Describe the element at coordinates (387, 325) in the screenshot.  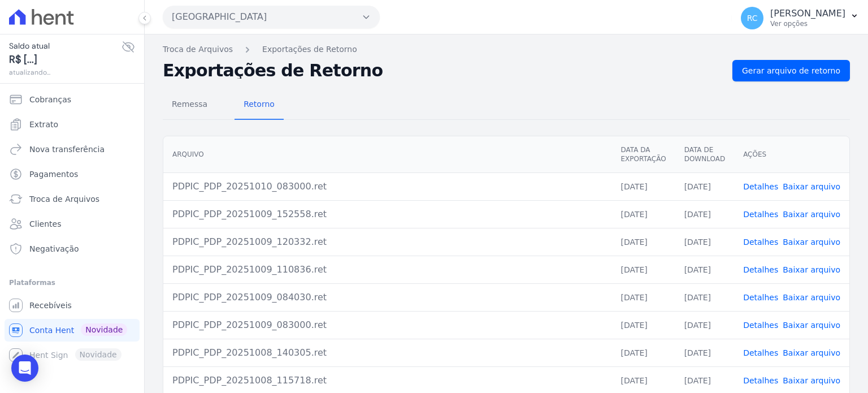
I see `div: PDPIC_PDP_20251009_083000.ret` at that location.